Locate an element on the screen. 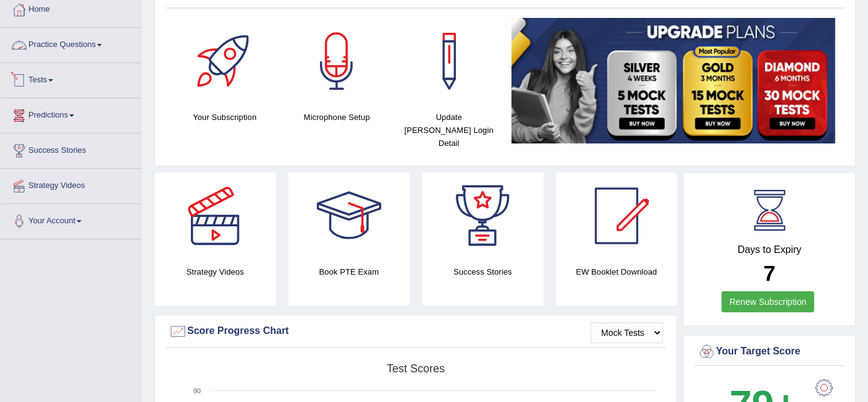 This screenshot has height=402, width=868. tspan: Test scores is located at coordinates (416, 368).